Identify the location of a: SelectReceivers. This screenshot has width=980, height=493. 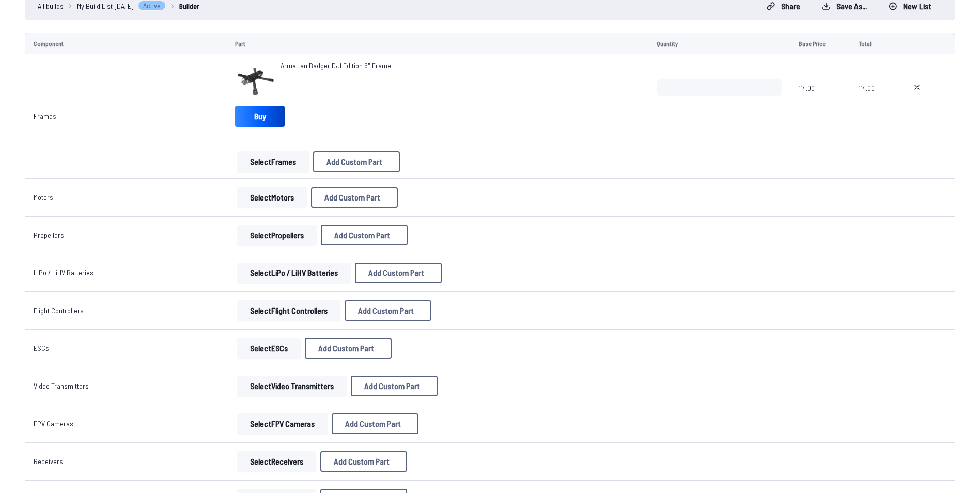
(276, 462).